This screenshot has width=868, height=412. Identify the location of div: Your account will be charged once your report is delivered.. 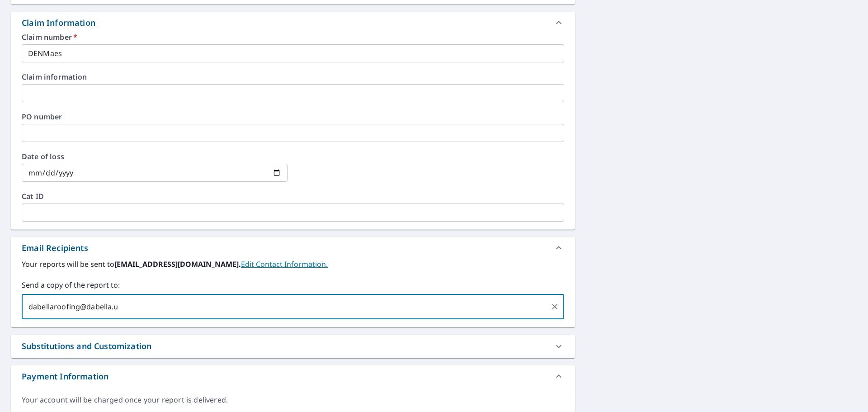
(293, 400).